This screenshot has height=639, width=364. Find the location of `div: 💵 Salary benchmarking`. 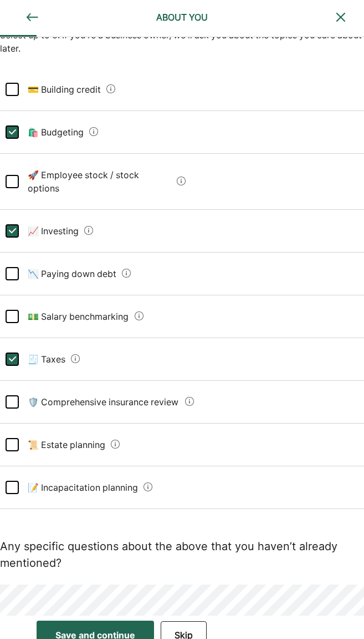

div: 💵 Salary benchmarking is located at coordinates (75, 317).